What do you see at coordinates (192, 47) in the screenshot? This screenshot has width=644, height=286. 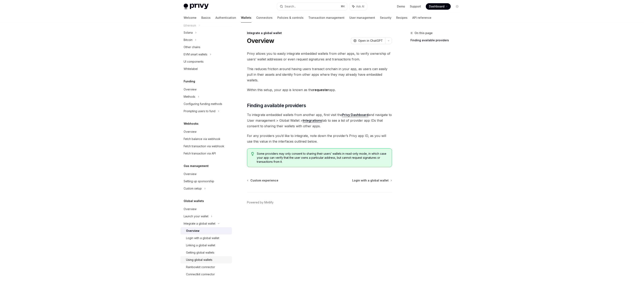 I see `div: Other chains` at bounding box center [192, 47].